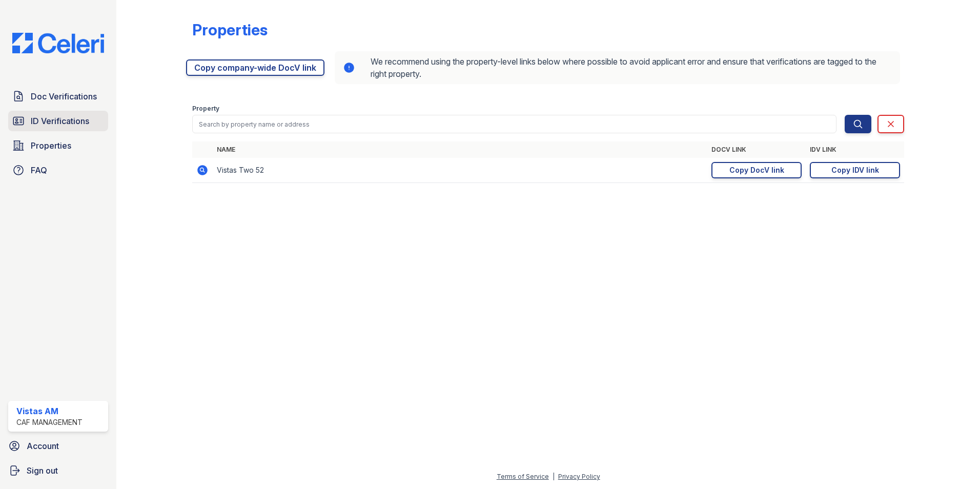 The image size is (980, 489). What do you see at coordinates (523, 476) in the screenshot?
I see `a: Terms of Service` at bounding box center [523, 476].